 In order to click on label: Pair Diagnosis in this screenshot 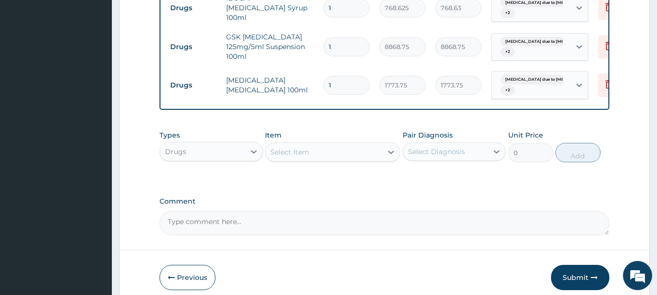, I will do `click(428, 135)`.